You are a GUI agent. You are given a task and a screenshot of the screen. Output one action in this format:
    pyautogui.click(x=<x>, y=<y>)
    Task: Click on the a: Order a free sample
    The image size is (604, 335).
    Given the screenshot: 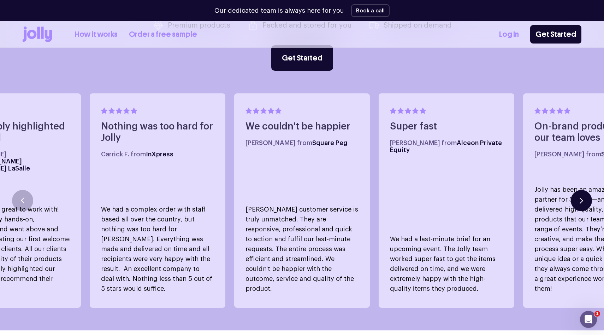 What is the action you would take?
    pyautogui.click(x=163, y=34)
    